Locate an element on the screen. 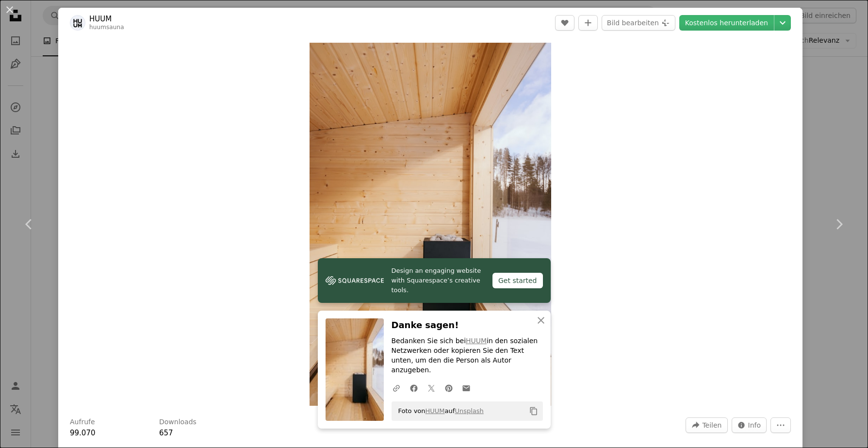 The image size is (868, 448). button: Downloadgröße auswählen is located at coordinates (782, 23).